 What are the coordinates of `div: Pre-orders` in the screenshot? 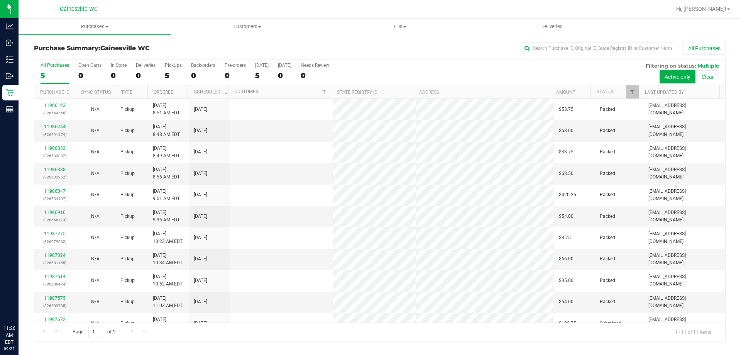 It's located at (235, 65).